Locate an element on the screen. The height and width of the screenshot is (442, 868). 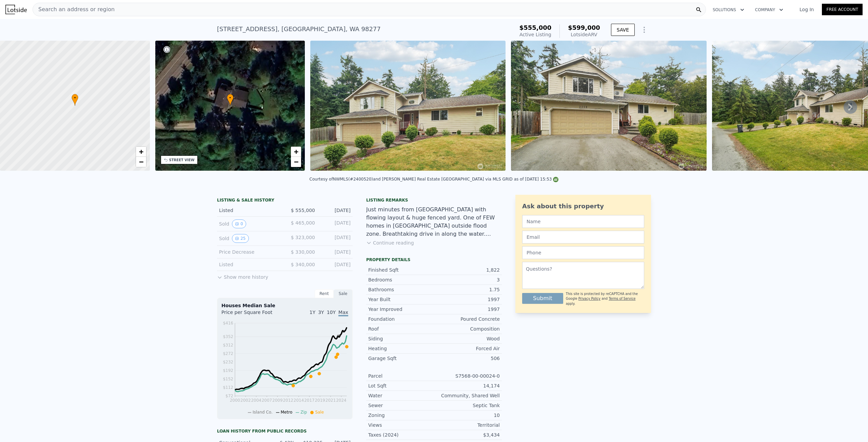
tspan: 2000 is located at coordinates (235, 400).